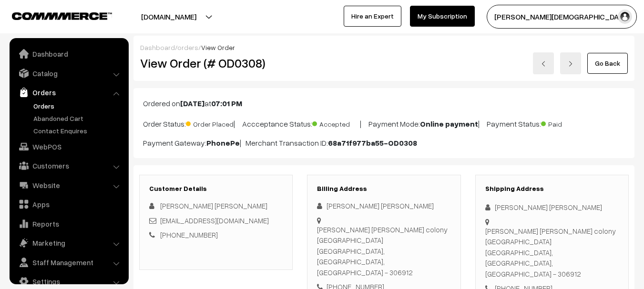 The width and height of the screenshot is (644, 289). I want to click on a: Abandoned Cart, so click(78, 118).